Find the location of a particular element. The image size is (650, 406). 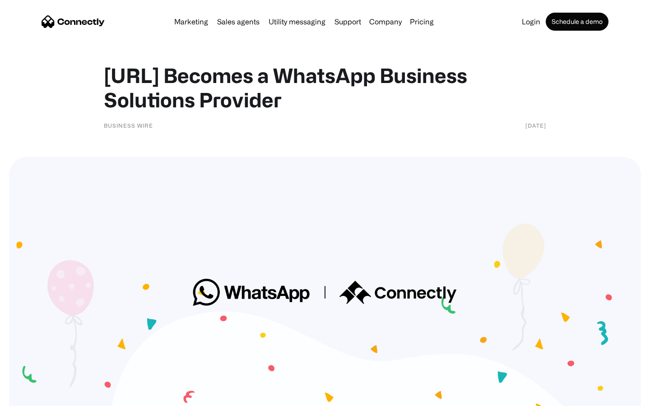

a: home is located at coordinates (73, 22).